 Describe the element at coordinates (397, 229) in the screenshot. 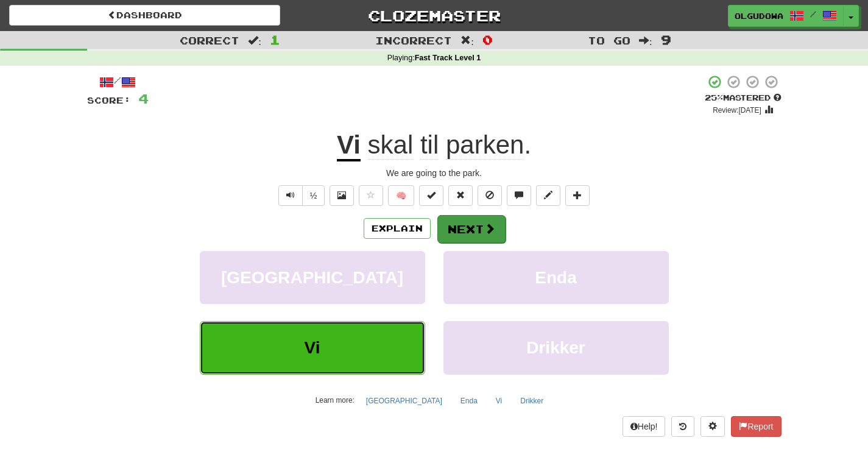

I see `button: Explain` at that location.